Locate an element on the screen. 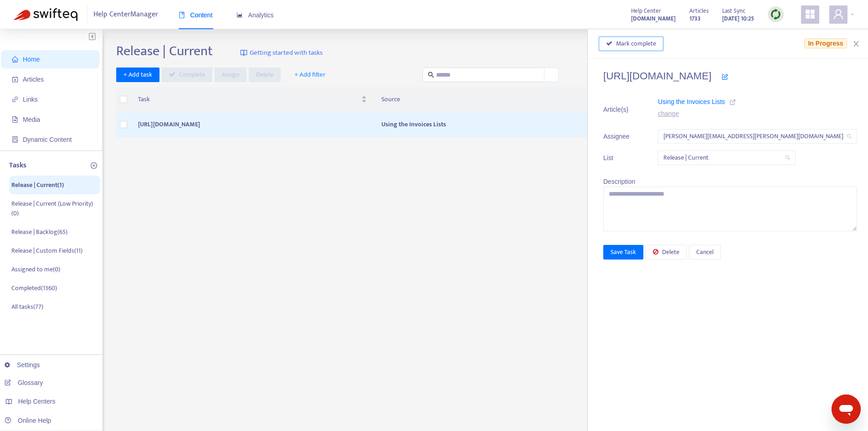 This screenshot has height=431, width=868. span: plus-circle is located at coordinates (94, 165).